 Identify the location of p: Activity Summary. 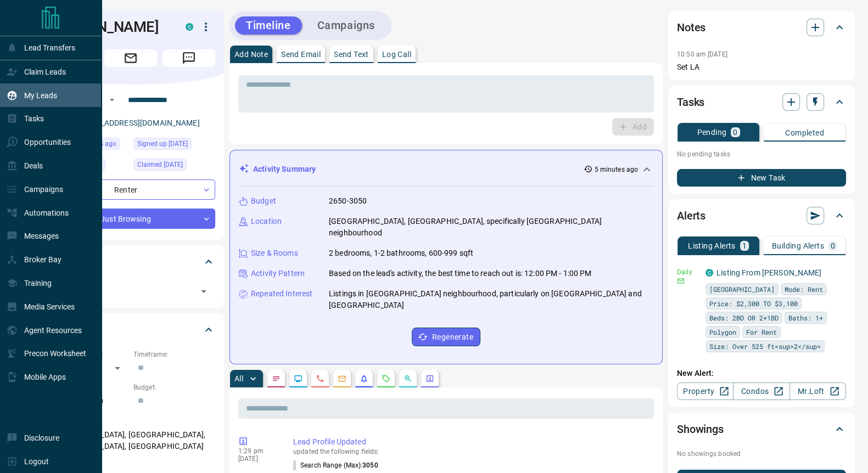
(284, 169).